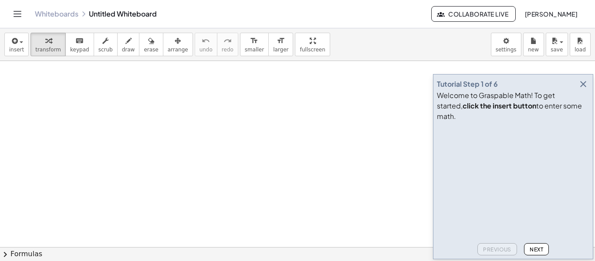 Image resolution: width=595 pixels, height=261 pixels. Describe the element at coordinates (79, 41) in the screenshot. I see `i: keyboard` at that location.